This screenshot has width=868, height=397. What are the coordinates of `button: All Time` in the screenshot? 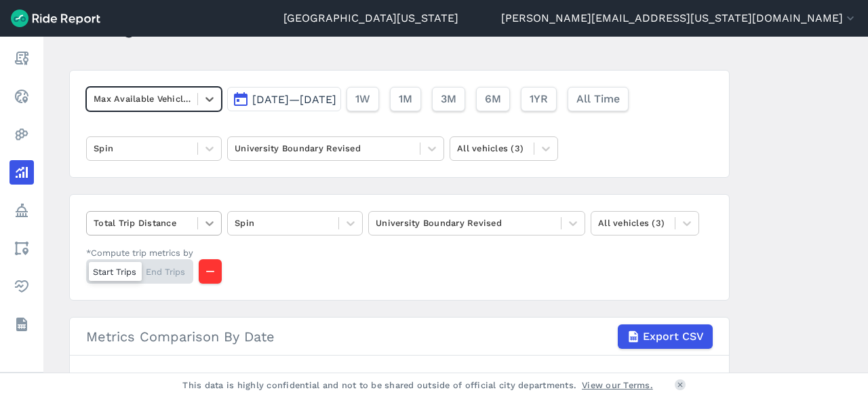 It's located at (598, 99).